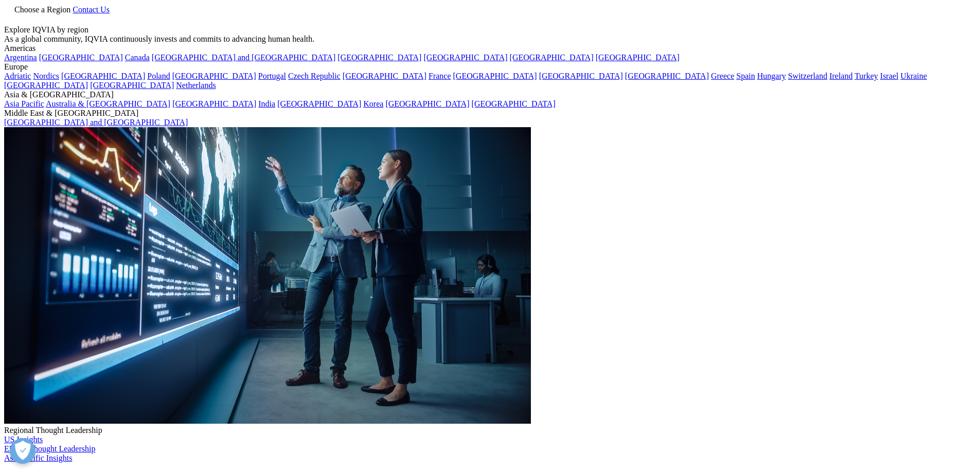 The image size is (980, 469). I want to click on a: US Insights, so click(23, 439).